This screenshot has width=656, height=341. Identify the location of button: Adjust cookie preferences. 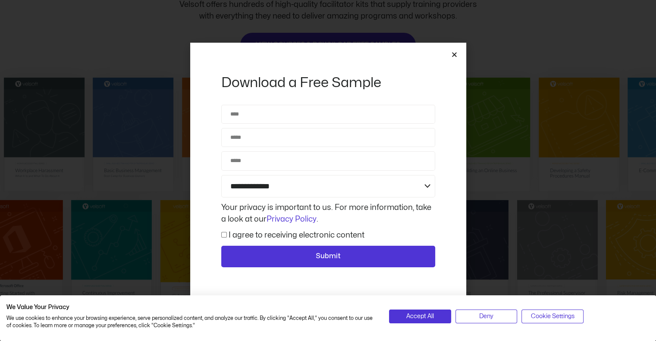
(552, 316).